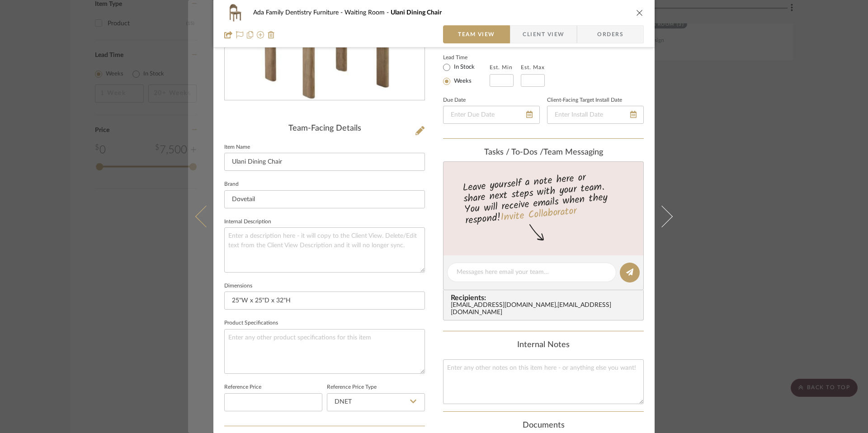  Describe the element at coordinates (543, 34) in the screenshot. I see `span: Client View` at that location.